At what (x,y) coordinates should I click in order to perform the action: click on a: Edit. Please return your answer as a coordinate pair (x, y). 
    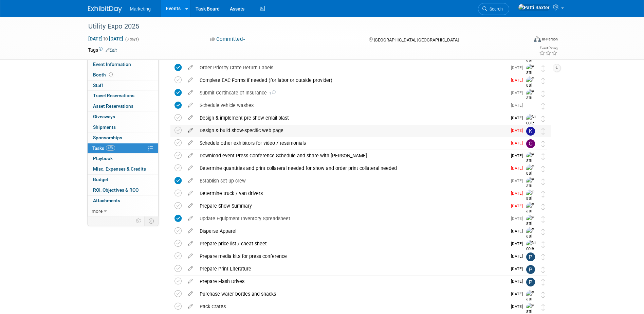
    Looking at the image, I should click on (111, 50).